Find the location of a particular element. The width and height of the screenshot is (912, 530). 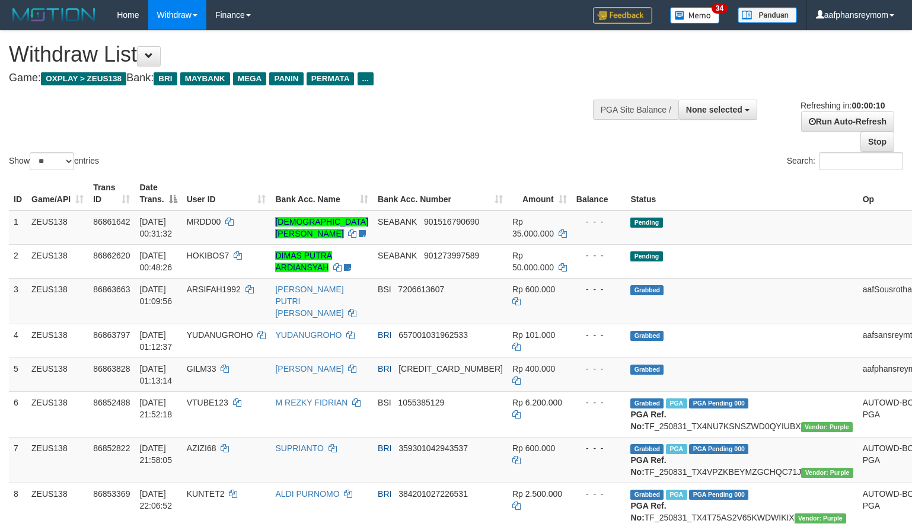

img: Button%20Memo.svg is located at coordinates (695, 15).